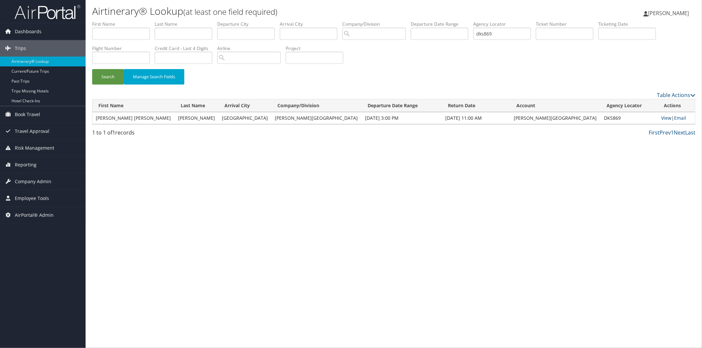 The image size is (702, 348). Describe the element at coordinates (567, 24) in the screenshot. I see `label: Ticket Number` at that location.